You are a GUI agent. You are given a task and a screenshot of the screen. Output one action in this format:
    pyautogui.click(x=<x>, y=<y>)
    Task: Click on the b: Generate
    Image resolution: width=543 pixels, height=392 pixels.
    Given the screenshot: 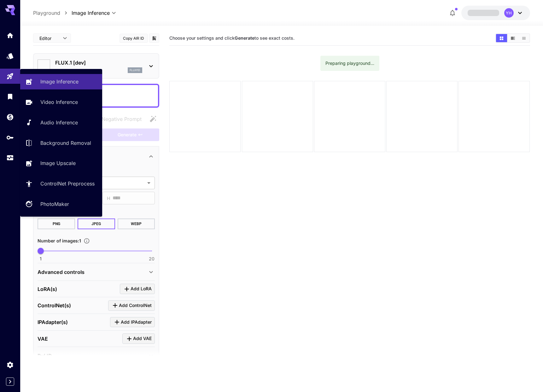 What is the action you would take?
    pyautogui.click(x=244, y=38)
    